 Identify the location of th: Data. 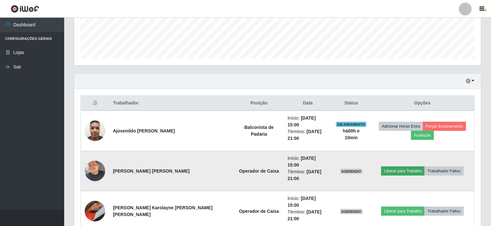
(308, 103).